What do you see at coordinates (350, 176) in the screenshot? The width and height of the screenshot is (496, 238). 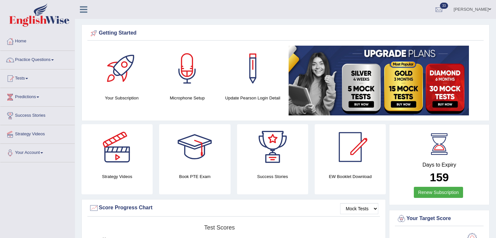 I see `h4: EW Booklet Download` at bounding box center [350, 176].